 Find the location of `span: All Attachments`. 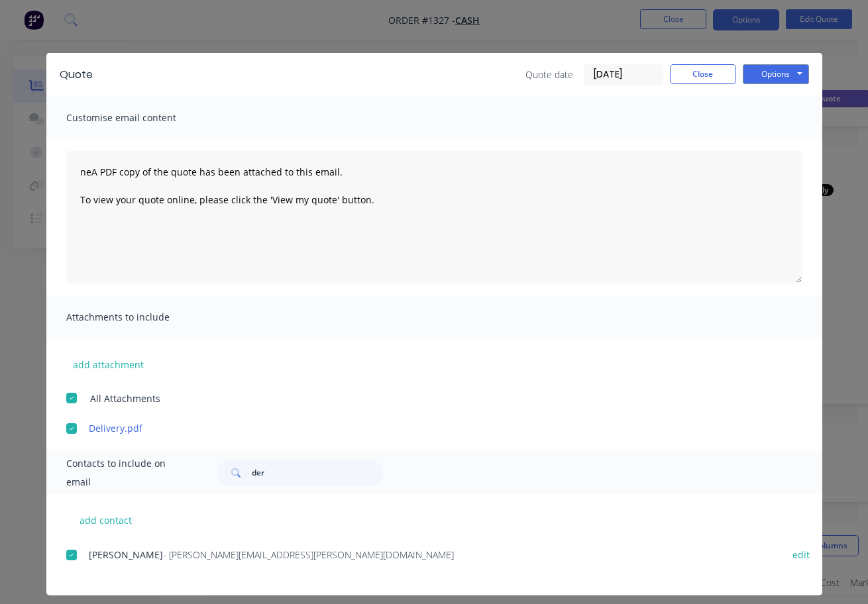

span: All Attachments is located at coordinates (125, 398).